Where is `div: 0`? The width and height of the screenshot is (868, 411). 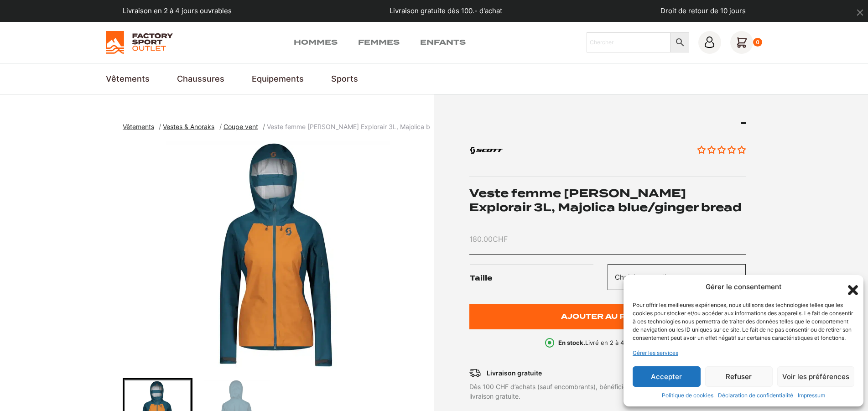 div: 0 is located at coordinates (757, 43).